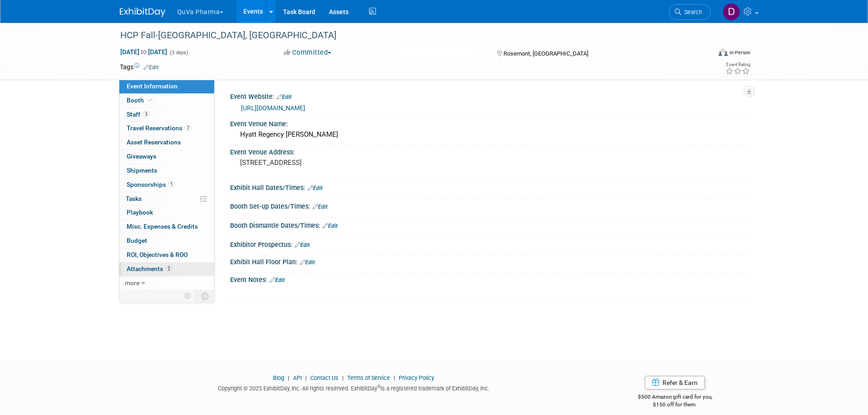  What do you see at coordinates (139, 67) in the screenshot?
I see `td: Tags` at bounding box center [139, 67].